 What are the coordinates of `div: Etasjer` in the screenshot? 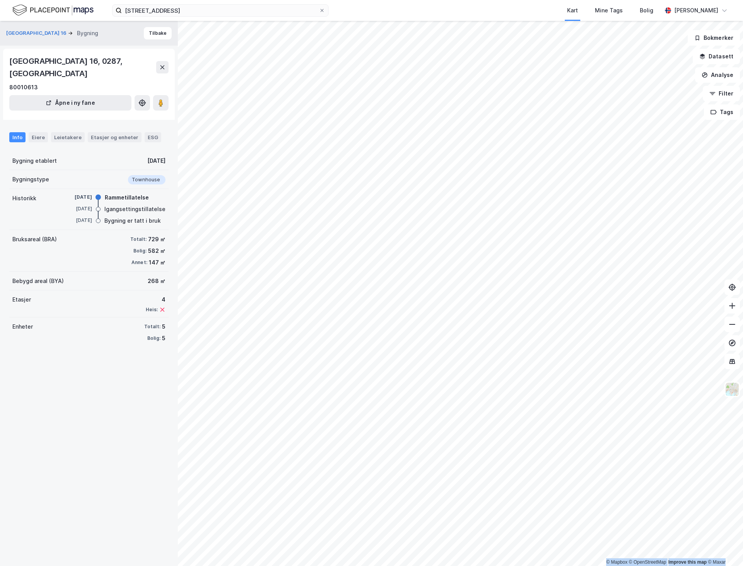 It's located at (22, 300).